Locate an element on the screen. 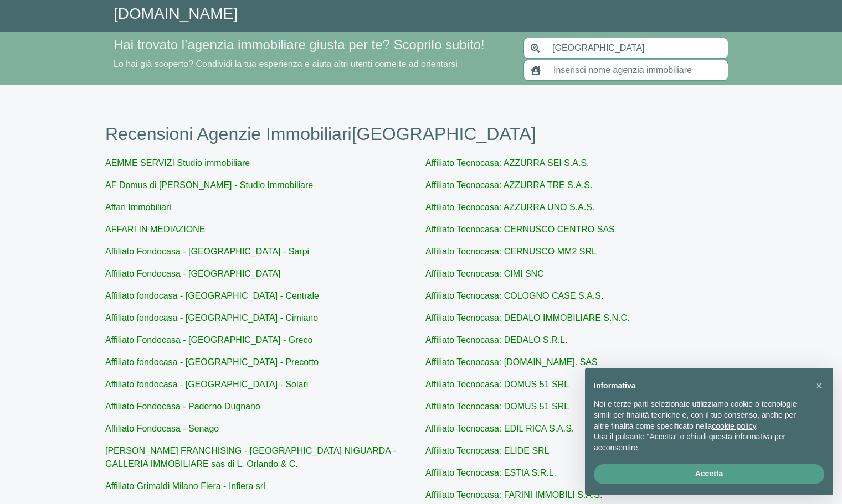  a: Affiliato Fondocasa - Senago is located at coordinates (162, 428).